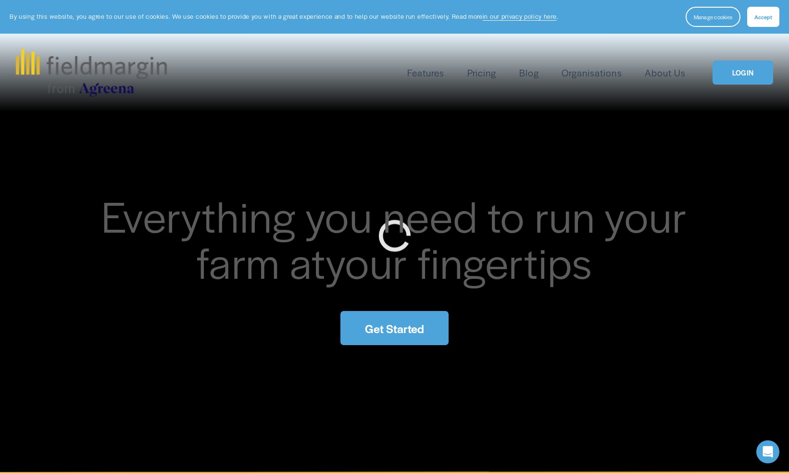  I want to click on span: Everything you need to run your farm at, so click(399, 238).